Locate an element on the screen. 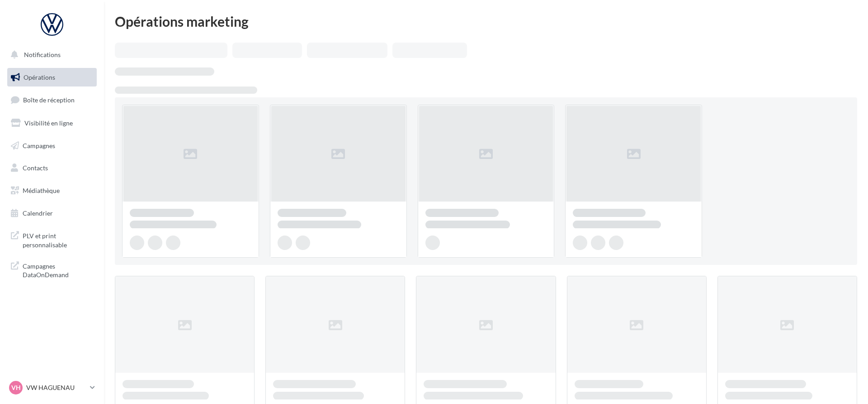 The image size is (868, 404). span: Contacts is located at coordinates (35, 168).